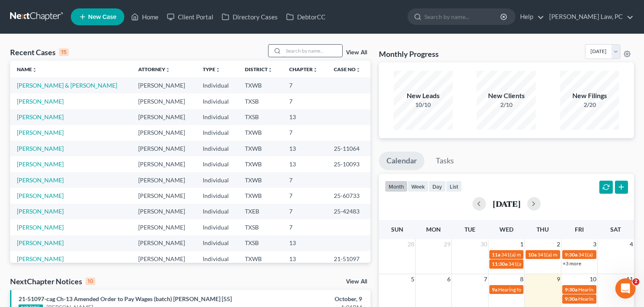 The image size is (644, 307). What do you see at coordinates (356, 282) in the screenshot?
I see `a: View All` at bounding box center [356, 282].